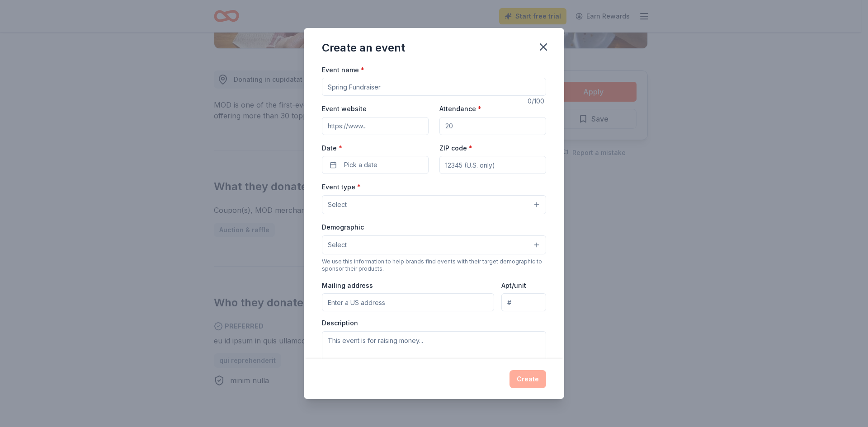  Describe the element at coordinates (375, 148) in the screenshot. I see `label: Date` at that location.